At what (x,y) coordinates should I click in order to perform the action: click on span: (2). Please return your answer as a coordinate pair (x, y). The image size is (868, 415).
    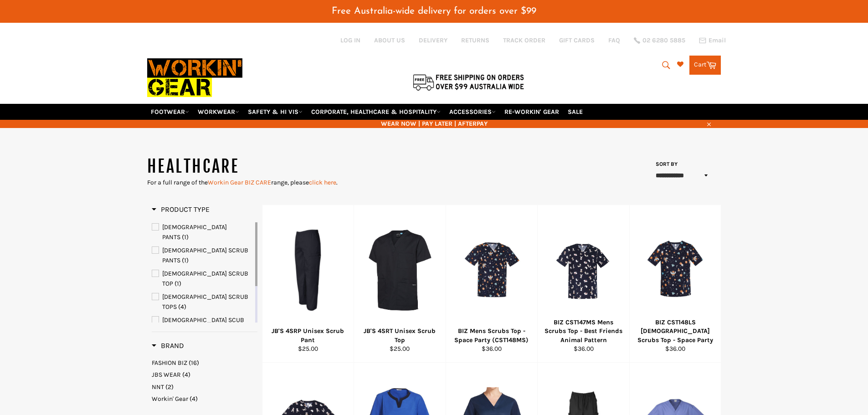
    Looking at the image, I should click on (170, 386).